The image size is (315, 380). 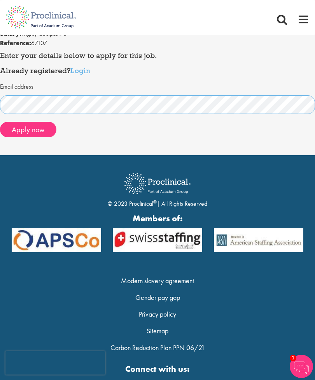 What do you see at coordinates (157, 183) in the screenshot?
I see `img: Proclinical Recruitment` at bounding box center [157, 183].